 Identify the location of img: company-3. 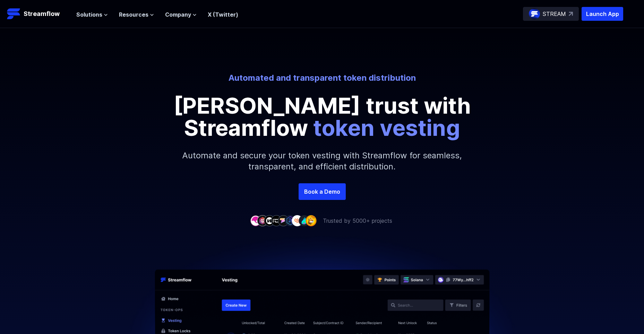
(270, 220).